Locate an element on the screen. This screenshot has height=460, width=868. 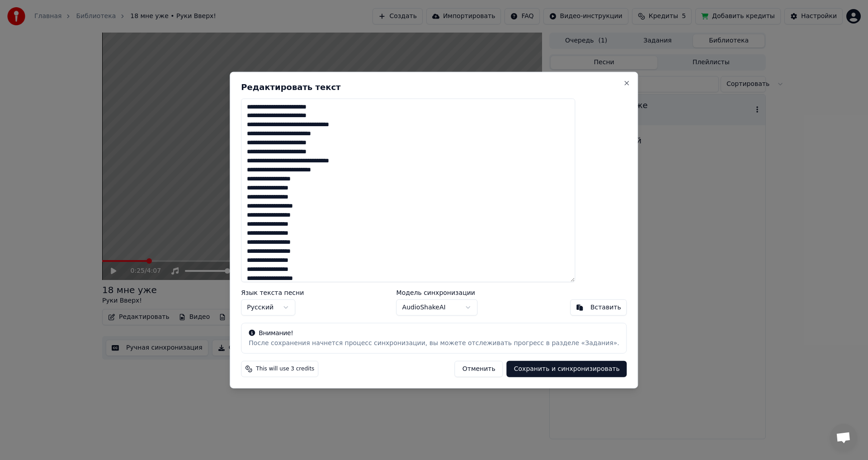
span: This will use 3 credits is located at coordinates (285, 369).